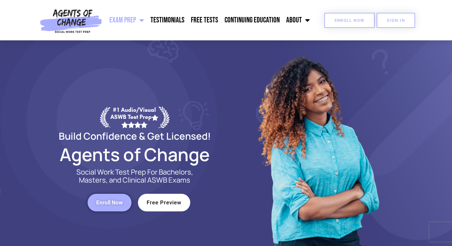  I want to click on a: Continuing Education, so click(252, 20).